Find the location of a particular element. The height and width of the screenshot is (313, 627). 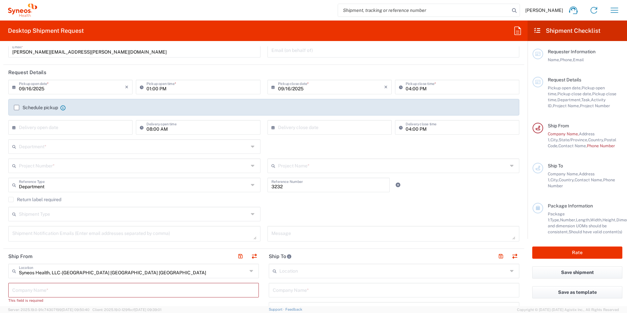

span: Project Number is located at coordinates (595, 106).